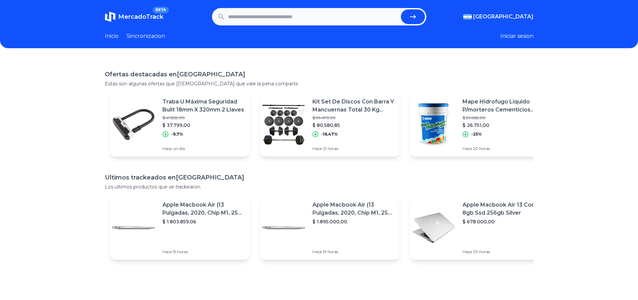 This screenshot has width=638, height=300. Describe the element at coordinates (203, 252) in the screenshot. I see `p: Hace 15 horas` at that location.